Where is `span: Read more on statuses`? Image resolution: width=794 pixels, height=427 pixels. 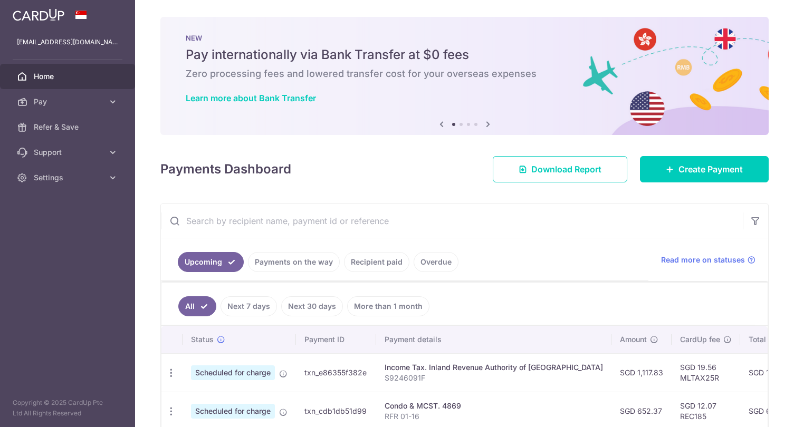
span: Read more on statuses is located at coordinates (703, 260).